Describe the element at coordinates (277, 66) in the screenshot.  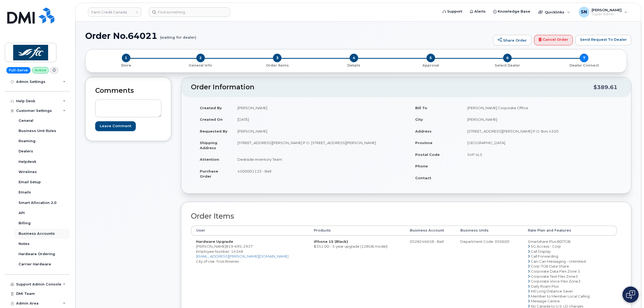
I see `p: Order Items` at that location.